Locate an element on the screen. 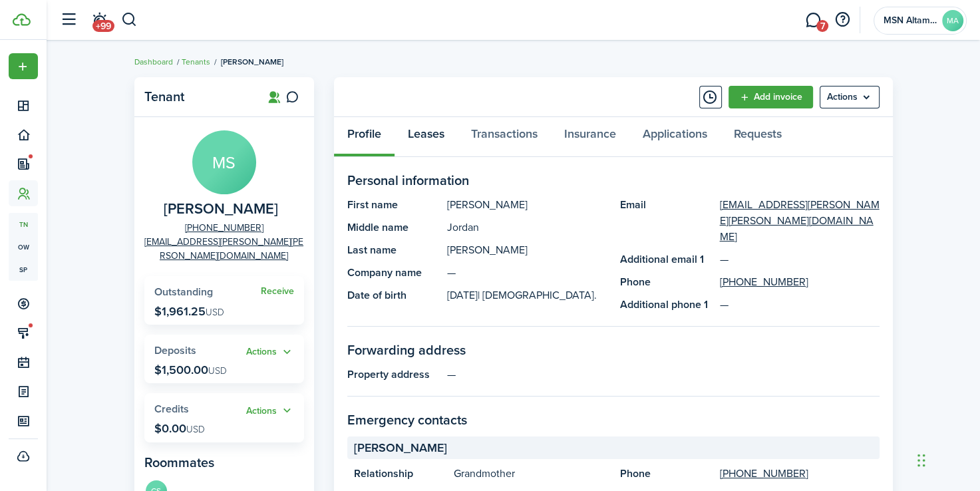  panel-main-title: Date of birth is located at coordinates (394, 295).